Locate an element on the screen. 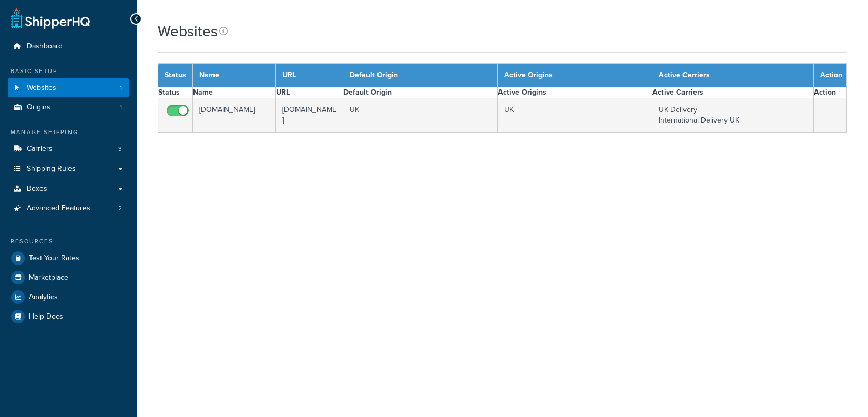  a: Shipping Rules is located at coordinates (68, 169).